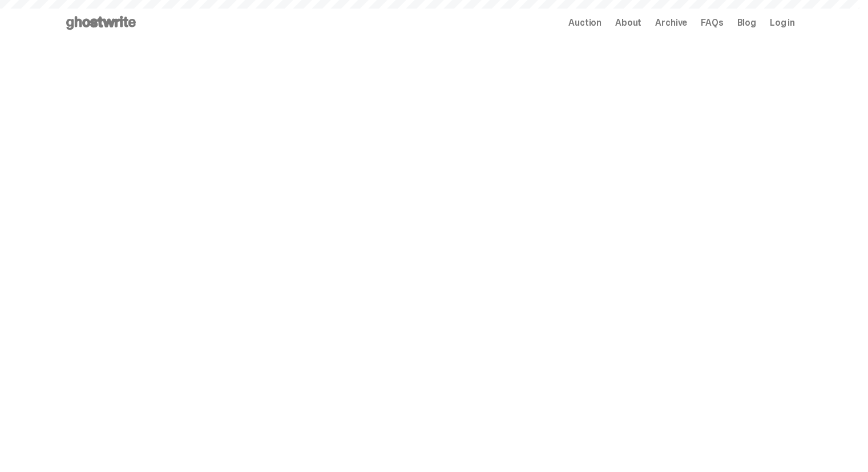  Describe the element at coordinates (671, 23) in the screenshot. I see `a: Archive` at that location.